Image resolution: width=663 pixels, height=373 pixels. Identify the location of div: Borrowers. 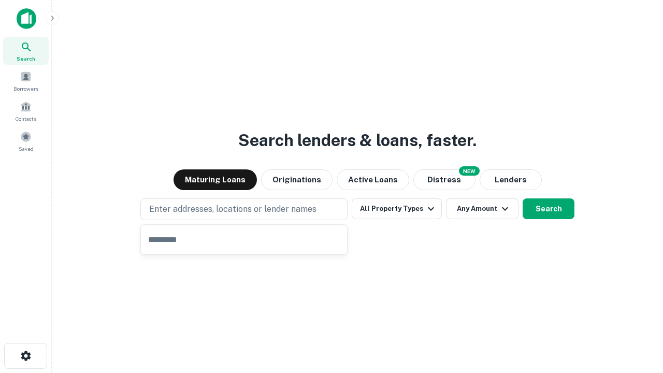
(26, 81).